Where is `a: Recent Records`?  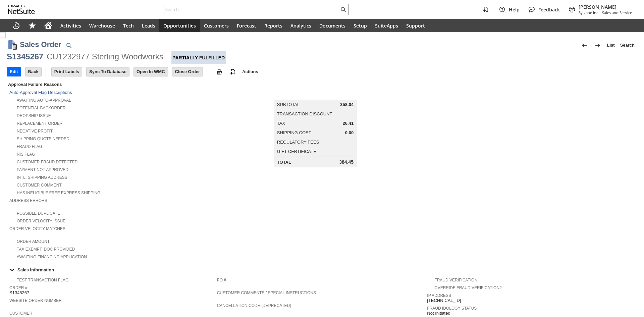
a: Recent Records is located at coordinates (16, 25).